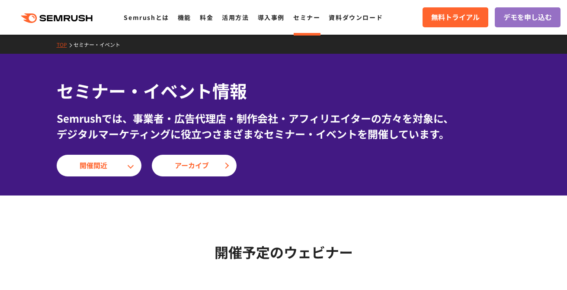 Image resolution: width=567 pixels, height=290 pixels. Describe the element at coordinates (146, 17) in the screenshot. I see `a: Semrushとは` at that location.